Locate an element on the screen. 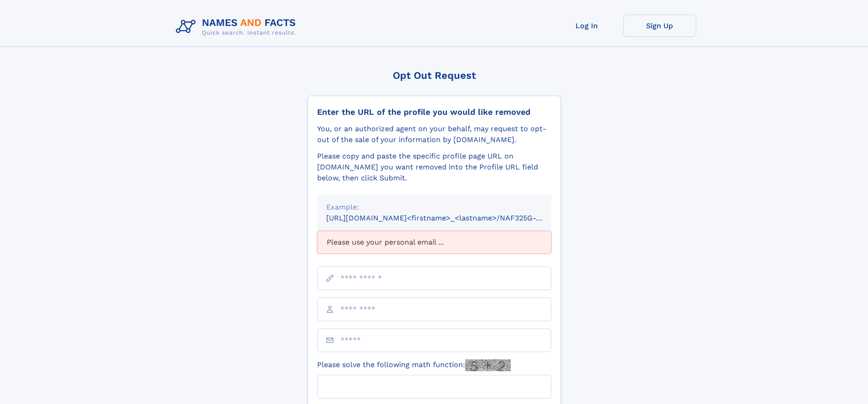 This screenshot has height=404, width=868. div: Opt Out Request is located at coordinates (434, 75).